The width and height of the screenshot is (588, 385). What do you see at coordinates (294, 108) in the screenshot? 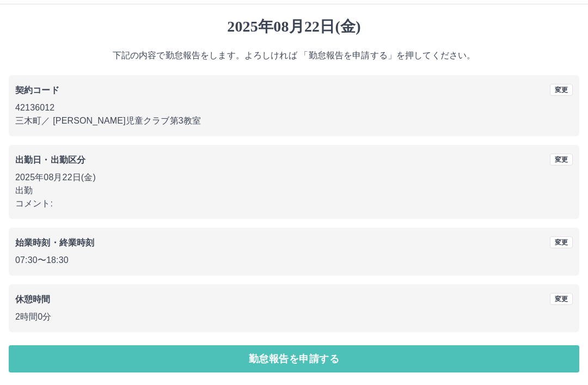
I see `p: 42136012` at bounding box center [294, 108].